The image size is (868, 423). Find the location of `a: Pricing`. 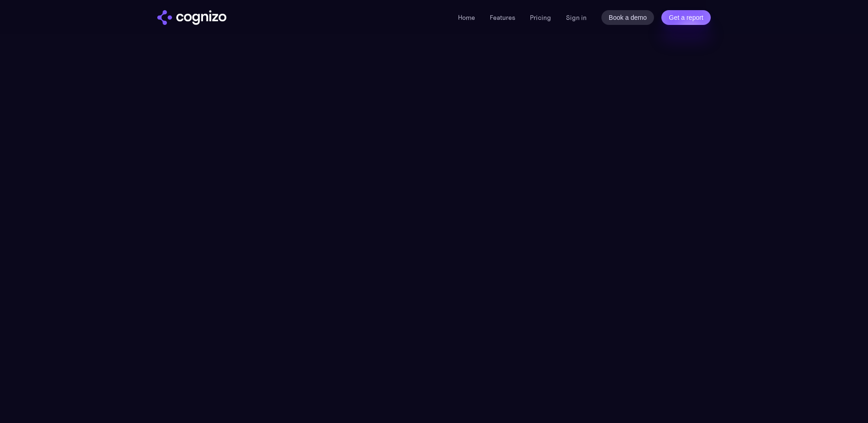

a: Pricing is located at coordinates (540, 17).